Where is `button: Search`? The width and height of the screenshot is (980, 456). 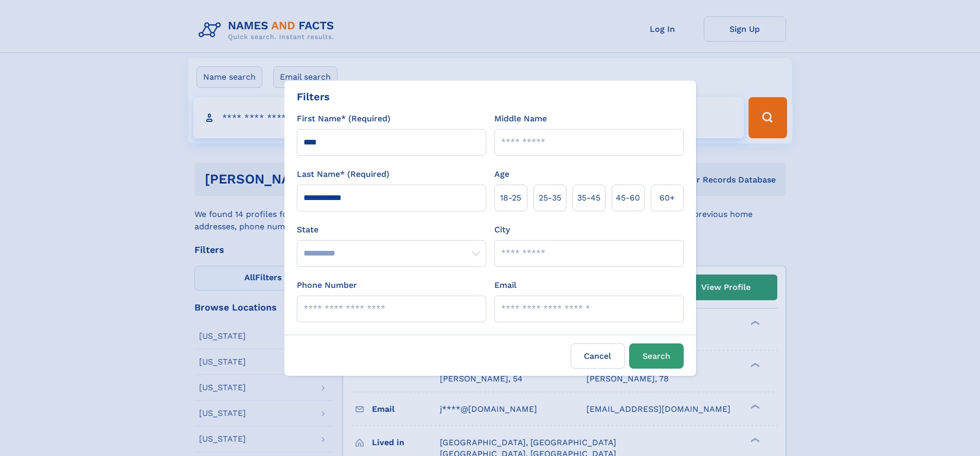
button: Search is located at coordinates (656, 356).